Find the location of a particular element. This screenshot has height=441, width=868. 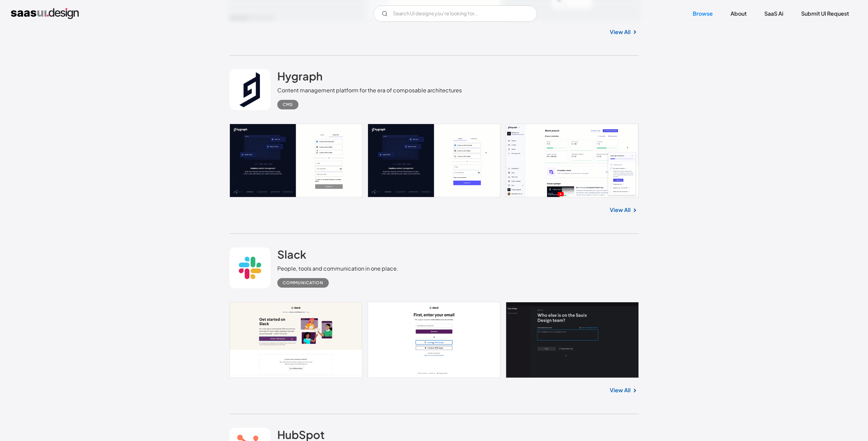

form: Email Form is located at coordinates (456, 14).